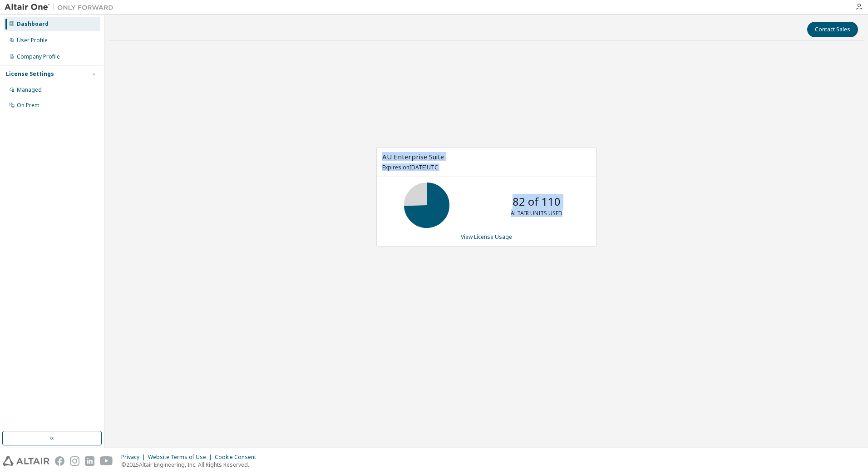  I want to click on div: Company Profile, so click(38, 56).